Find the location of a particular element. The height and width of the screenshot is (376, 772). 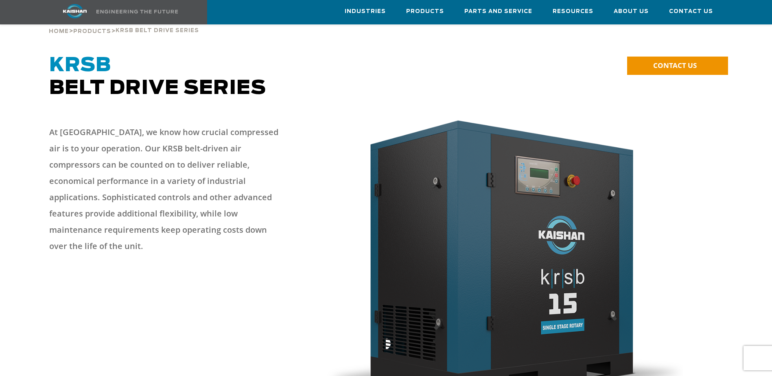

span: Parts and Service is located at coordinates (498, 11).